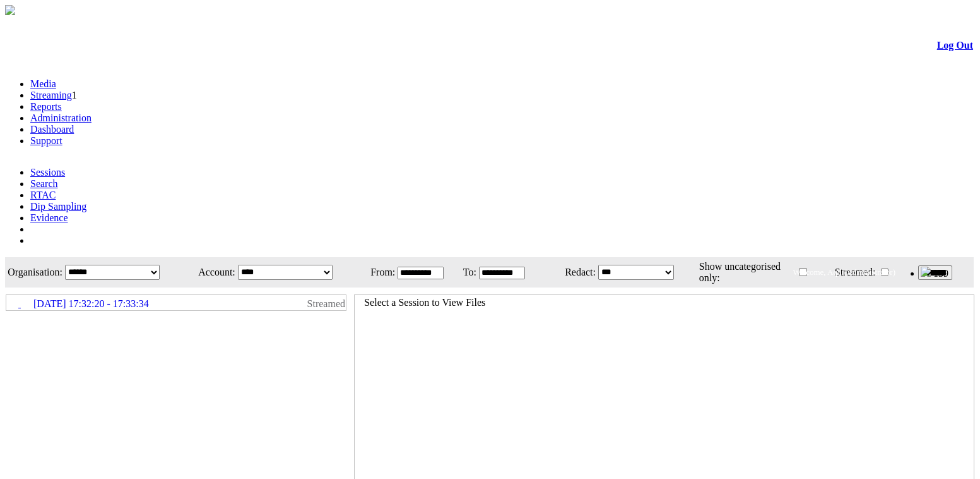 The image size is (980, 479). Describe the element at coordinates (844, 271) in the screenshot. I see `span: Welcome, Aqil (Administrator)` at that location.